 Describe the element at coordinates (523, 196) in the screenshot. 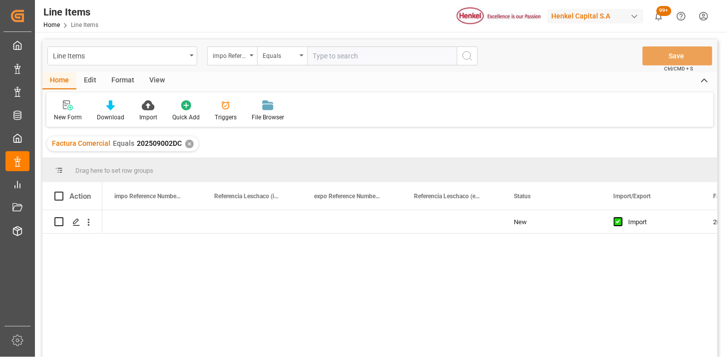

I see `span: Status` at that location.